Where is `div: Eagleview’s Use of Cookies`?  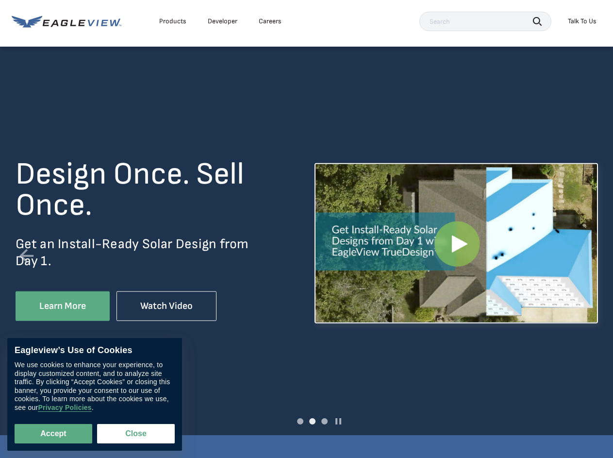
div: Eagleview’s Use of Cookies is located at coordinates (95, 350).